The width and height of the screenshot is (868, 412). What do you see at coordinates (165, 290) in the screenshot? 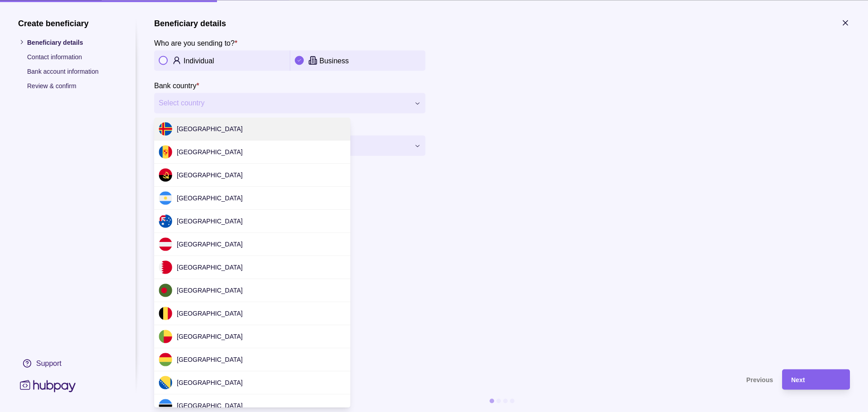
I see `img: bd` at bounding box center [165, 290].